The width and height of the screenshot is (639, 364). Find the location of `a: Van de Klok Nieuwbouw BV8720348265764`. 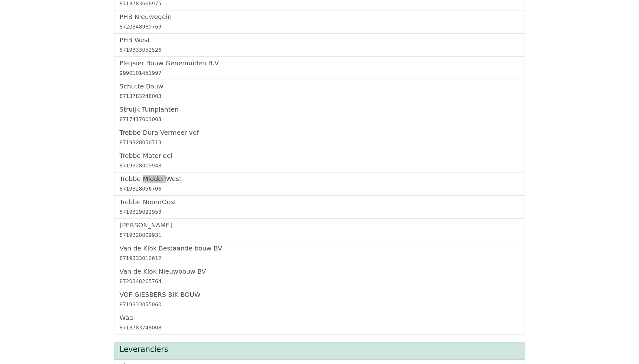

a: Van de Klok Nieuwbouw BV8720348265764 is located at coordinates (319, 276).